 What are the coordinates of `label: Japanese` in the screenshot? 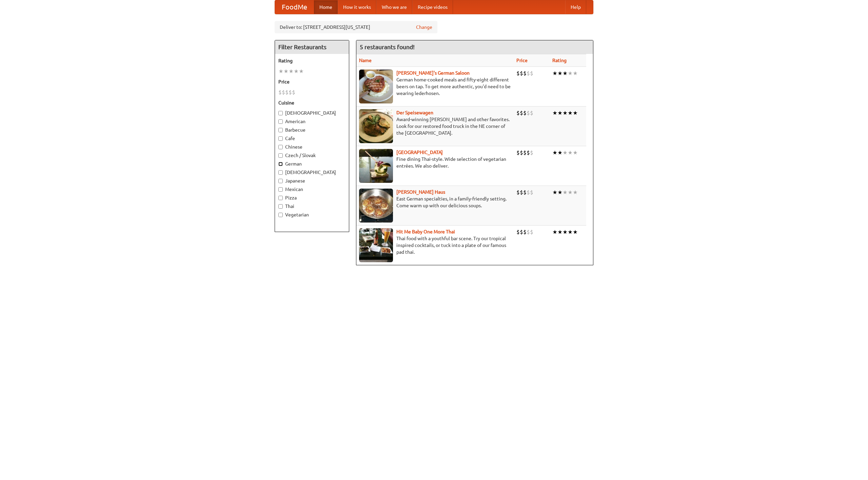 It's located at (312, 181).